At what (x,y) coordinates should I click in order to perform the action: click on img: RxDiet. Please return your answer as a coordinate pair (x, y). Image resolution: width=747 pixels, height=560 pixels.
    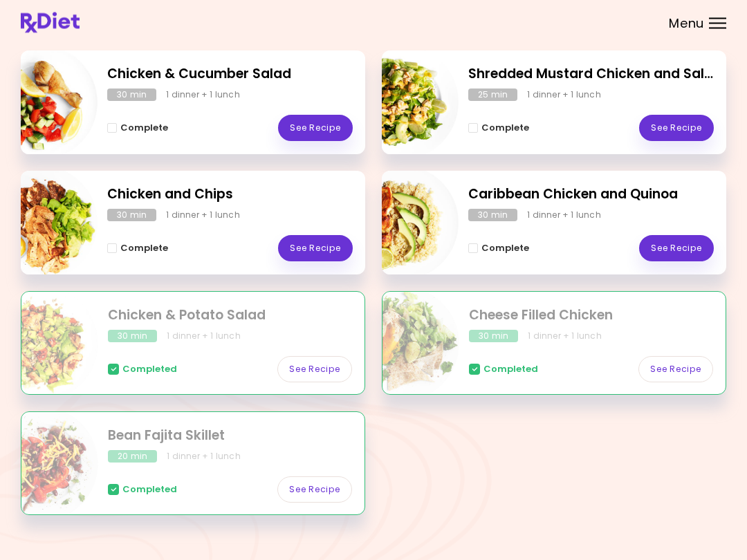
    Looking at the image, I should click on (50, 22).